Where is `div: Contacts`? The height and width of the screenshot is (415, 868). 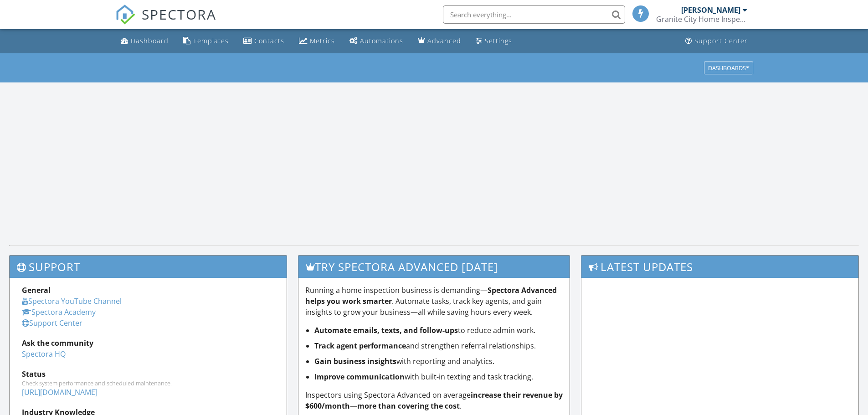
div: Contacts is located at coordinates (269, 40).